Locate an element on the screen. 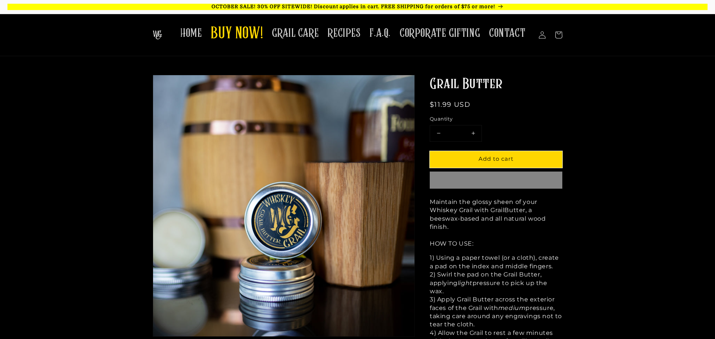 Image resolution: width=715 pixels, height=339 pixels. em: medium is located at coordinates (512, 308).